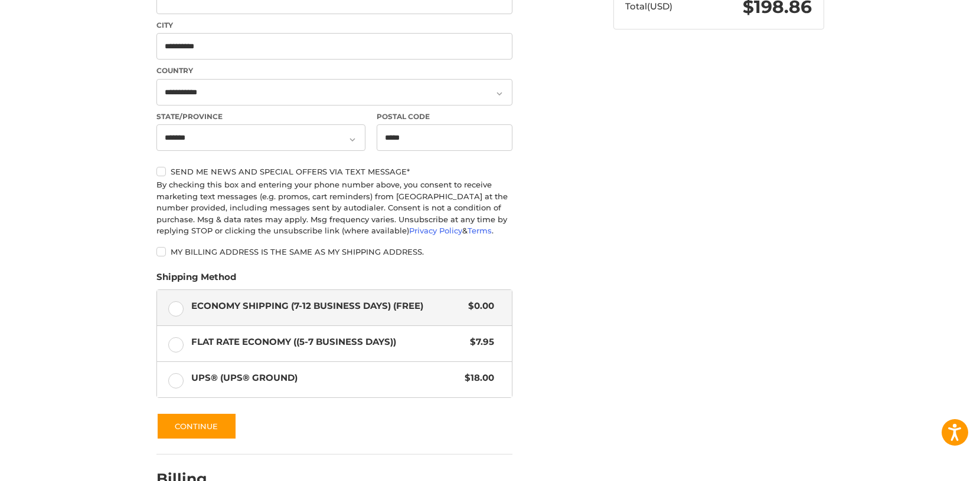  What do you see at coordinates (334, 71) in the screenshot?
I see `label: Country` at bounding box center [334, 71].